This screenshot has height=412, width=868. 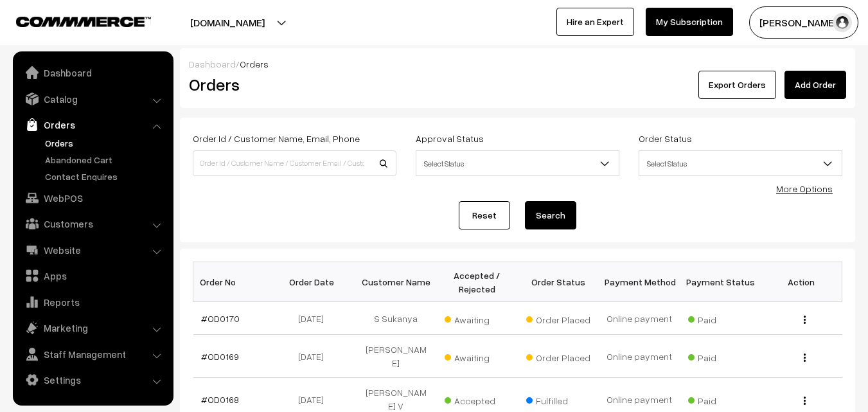 I want to click on button: Export Orders, so click(x=737, y=85).